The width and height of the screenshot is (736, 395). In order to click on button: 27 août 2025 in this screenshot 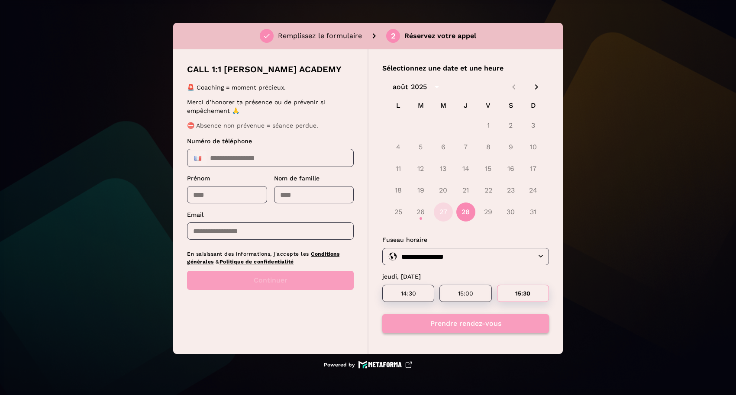, I will do `click(443, 212)`.